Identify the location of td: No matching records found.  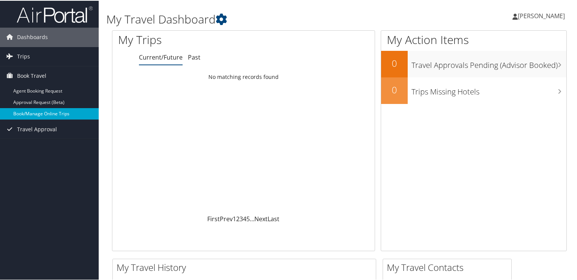
(243, 76).